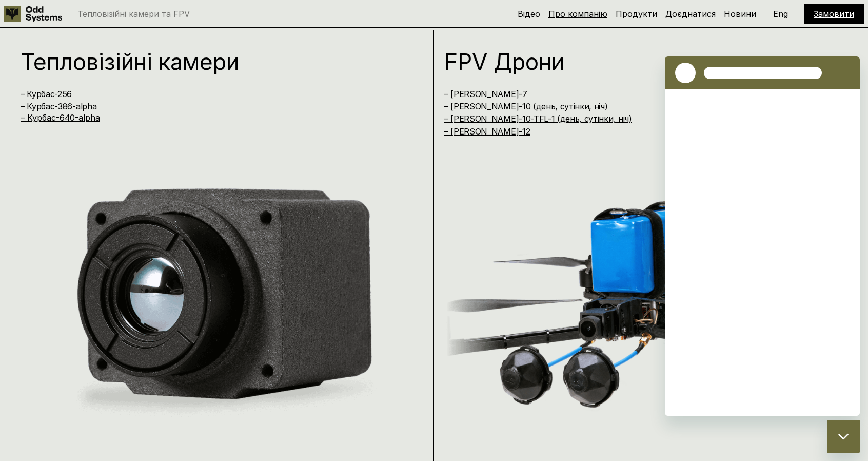 Image resolution: width=868 pixels, height=461 pixels. What do you see at coordinates (59, 106) in the screenshot?
I see `a: – Курбас-386-alpha` at bounding box center [59, 106].